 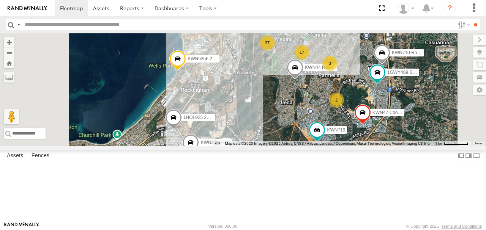 I want to click on span: KWN719, so click(x=336, y=130).